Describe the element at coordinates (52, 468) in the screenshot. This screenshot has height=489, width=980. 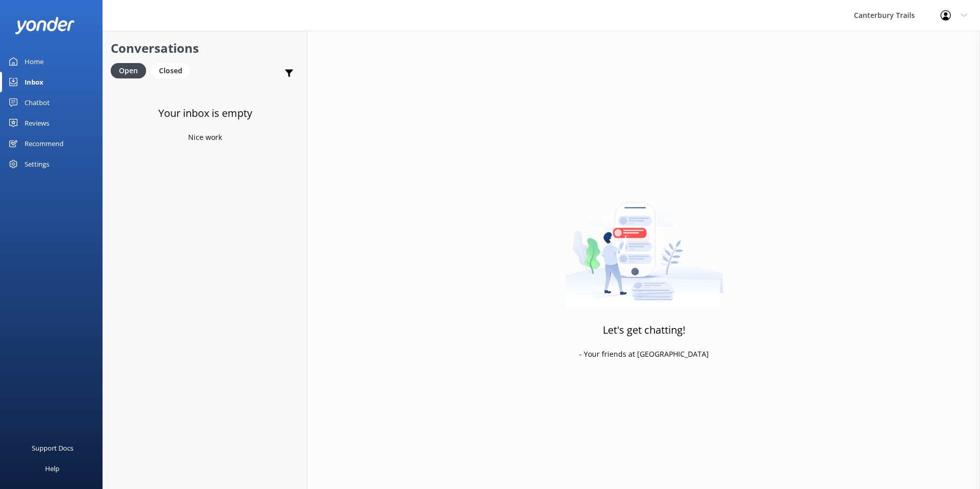
I see `div: Help` at that location.